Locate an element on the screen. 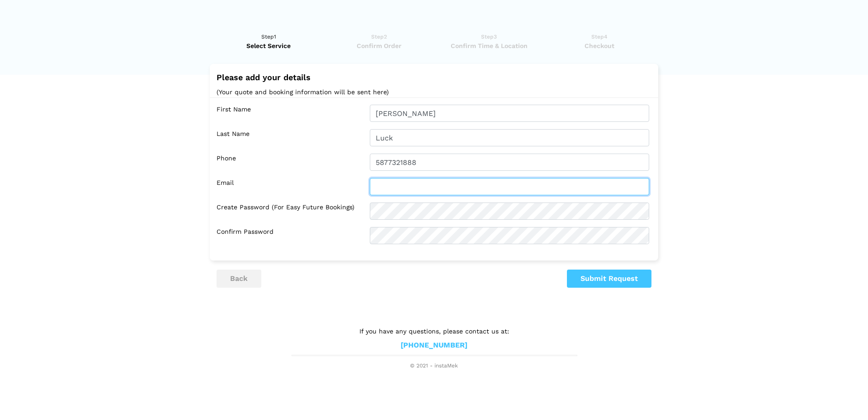 This screenshot has width=868, height=420. p: If you have any questions, please contact us at: is located at coordinates (434, 331).